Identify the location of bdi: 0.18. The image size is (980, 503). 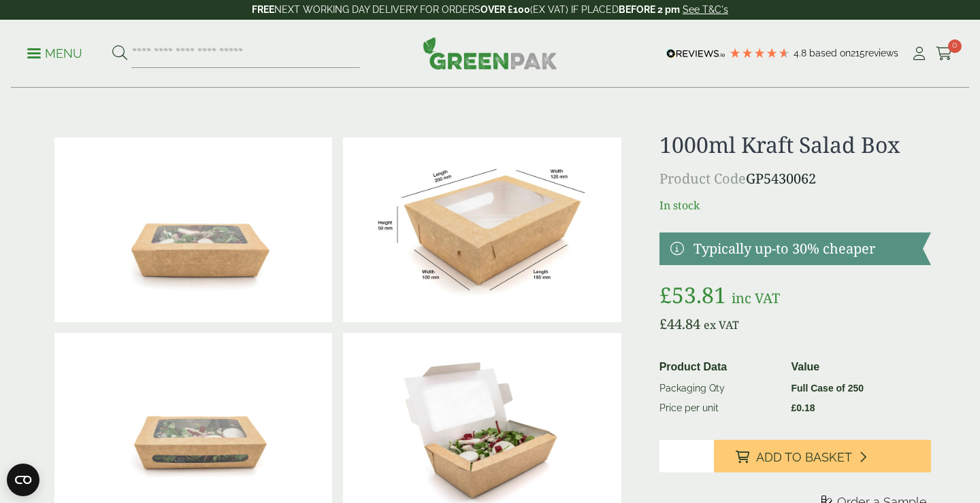
(802, 408).